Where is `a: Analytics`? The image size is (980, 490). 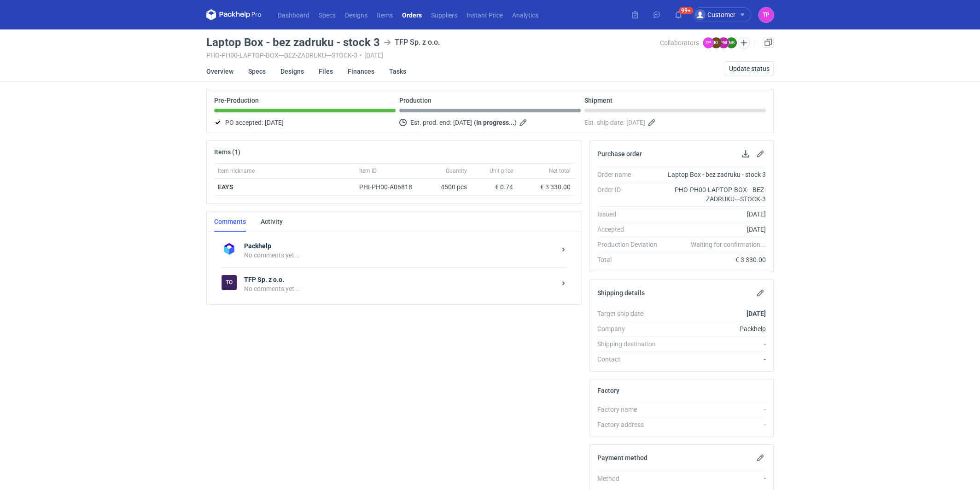
a: Analytics is located at coordinates (525, 15).